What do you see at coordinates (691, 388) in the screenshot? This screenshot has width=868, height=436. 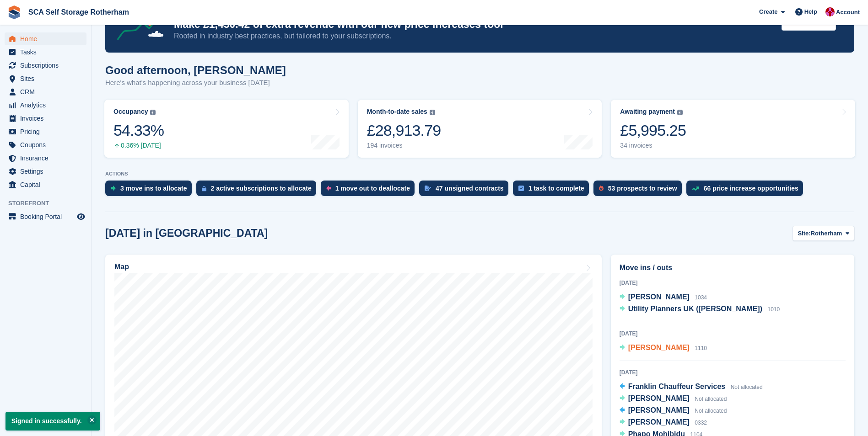 I see `a: Franklin Chauffeur Services Not allocated` at bounding box center [691, 388].